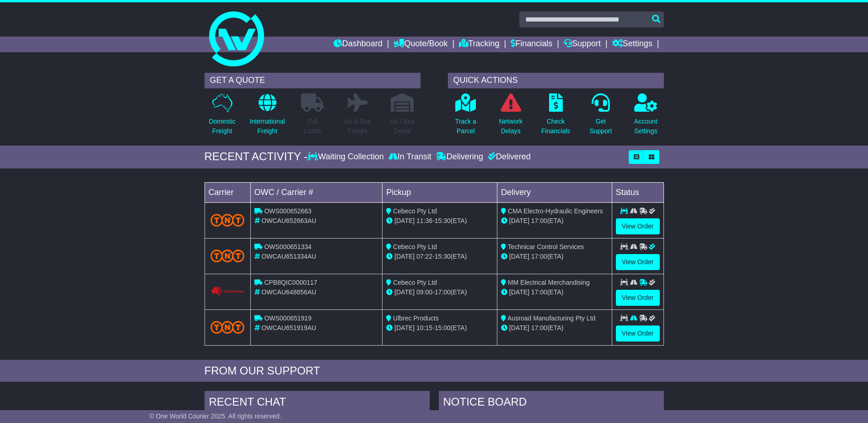 The height and width of the screenshot is (423, 868). What do you see at coordinates (290, 283) in the screenshot?
I see `span: CPB8QIC0000117` at bounding box center [290, 283].